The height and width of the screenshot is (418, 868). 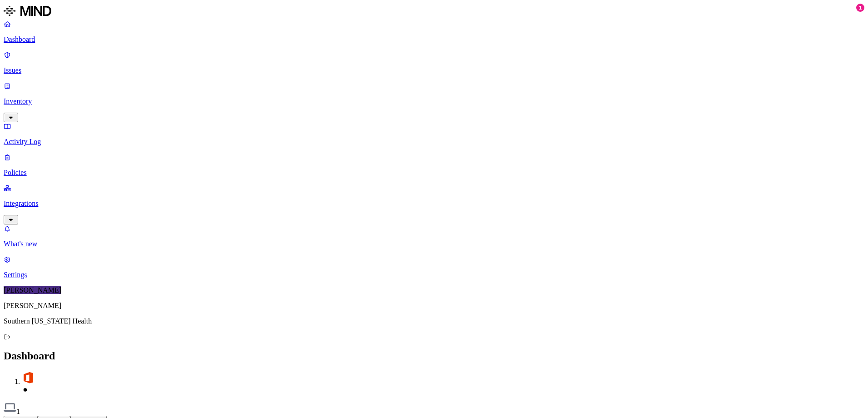 I want to click on a: MIND, so click(x=434, y=11).